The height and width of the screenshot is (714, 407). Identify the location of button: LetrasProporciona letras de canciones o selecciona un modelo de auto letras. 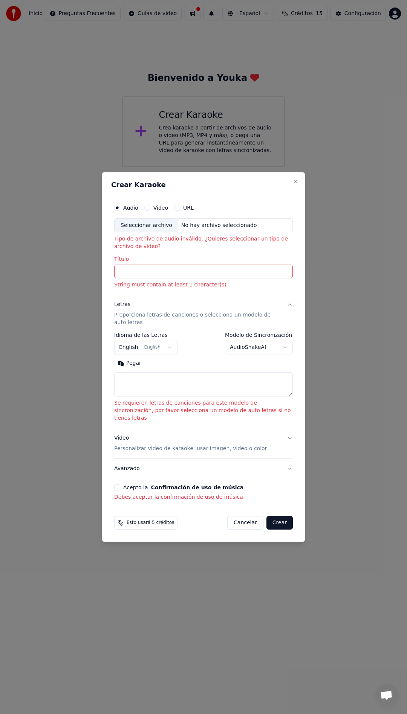
(203, 314).